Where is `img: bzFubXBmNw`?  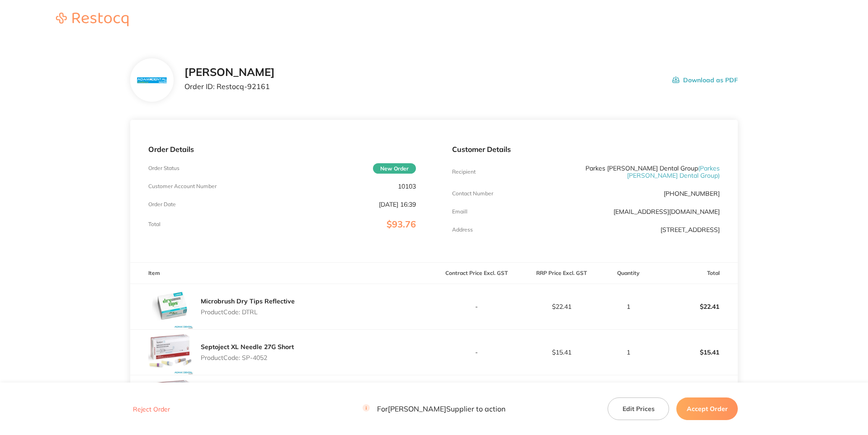 img: bzFubXBmNw is located at coordinates (171, 307).